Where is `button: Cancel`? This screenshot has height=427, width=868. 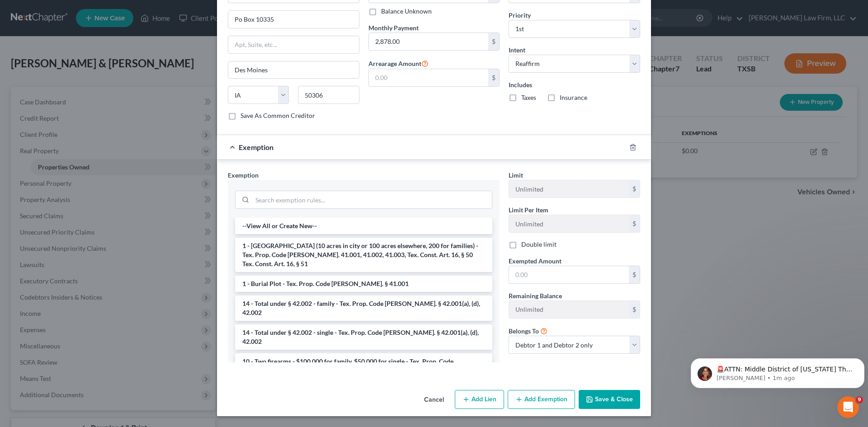
button: Cancel is located at coordinates (434, 400).